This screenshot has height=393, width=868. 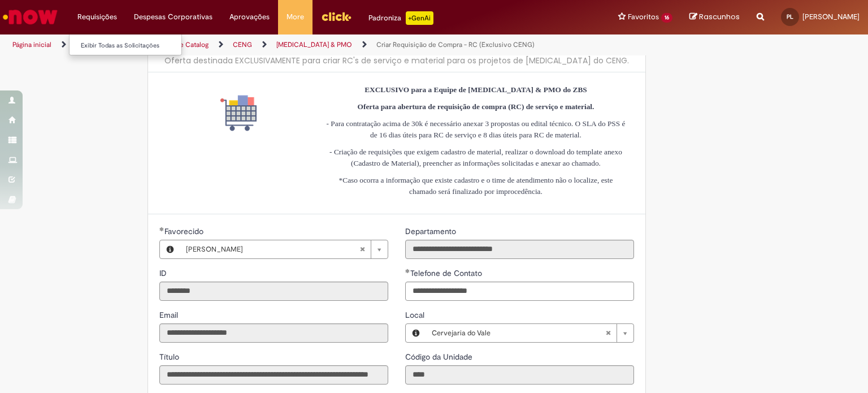 I want to click on input: Email, so click(x=273, y=333).